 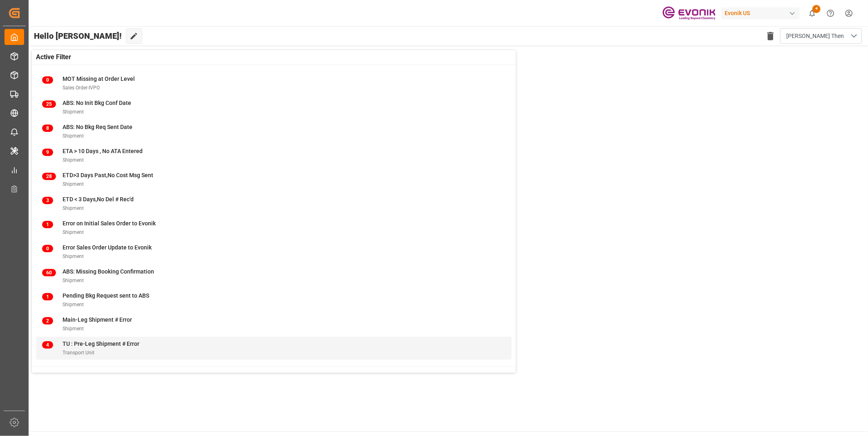 I want to click on span: Error on Initial Sales Order to Evonik, so click(x=109, y=223).